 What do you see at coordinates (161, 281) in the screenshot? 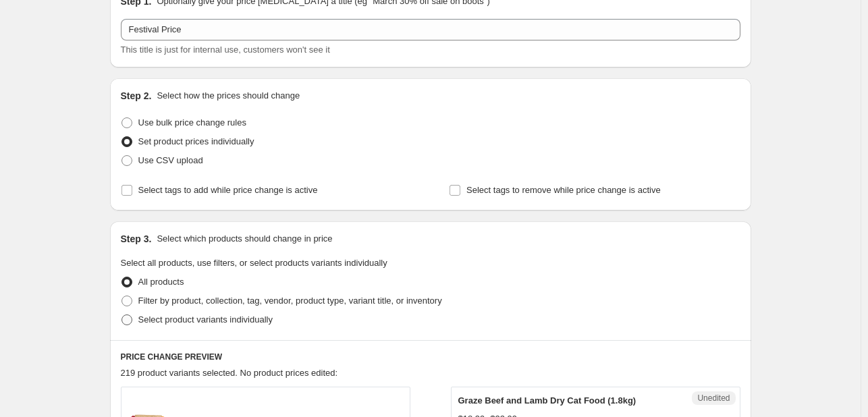
I see `span: All products` at bounding box center [161, 281].